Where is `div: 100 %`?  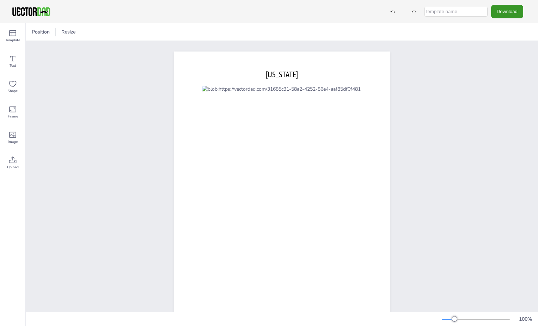 div: 100 % is located at coordinates (525, 319).